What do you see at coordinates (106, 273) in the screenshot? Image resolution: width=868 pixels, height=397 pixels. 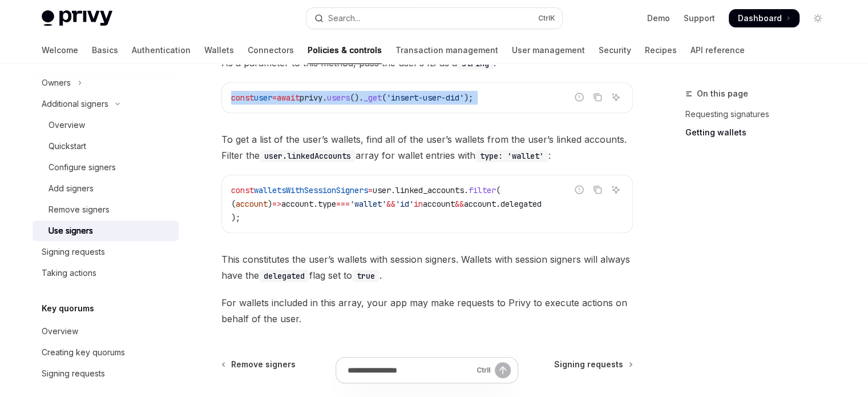 I see `a: Taking actions` at bounding box center [106, 273].